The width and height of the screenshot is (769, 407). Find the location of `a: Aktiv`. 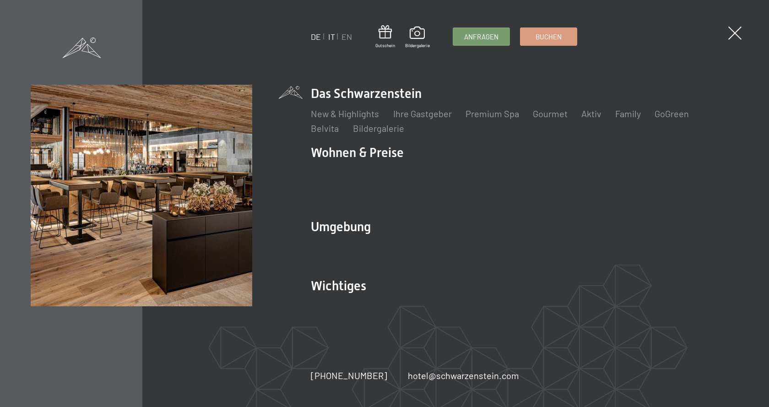

a: Aktiv is located at coordinates (591, 114).